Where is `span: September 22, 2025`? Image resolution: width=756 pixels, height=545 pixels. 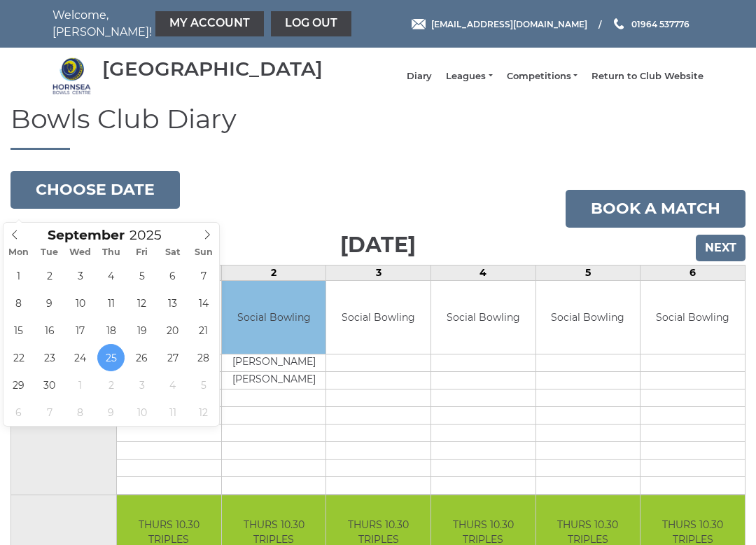 span: September 22, 2025 is located at coordinates (18, 357).